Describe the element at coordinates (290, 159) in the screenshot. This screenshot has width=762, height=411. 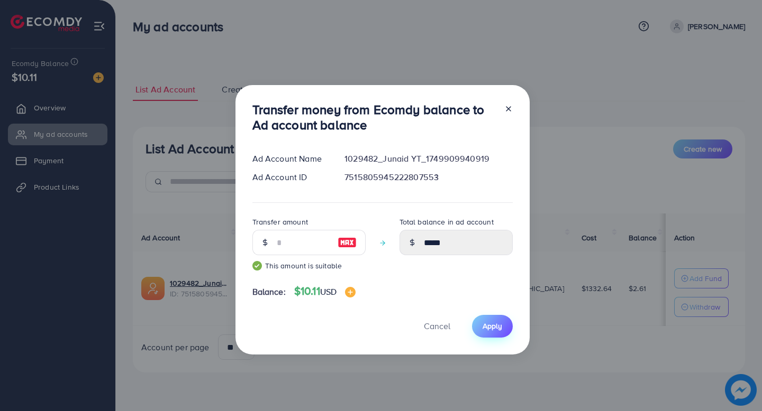
I see `div: Ad Account Name` at that location.